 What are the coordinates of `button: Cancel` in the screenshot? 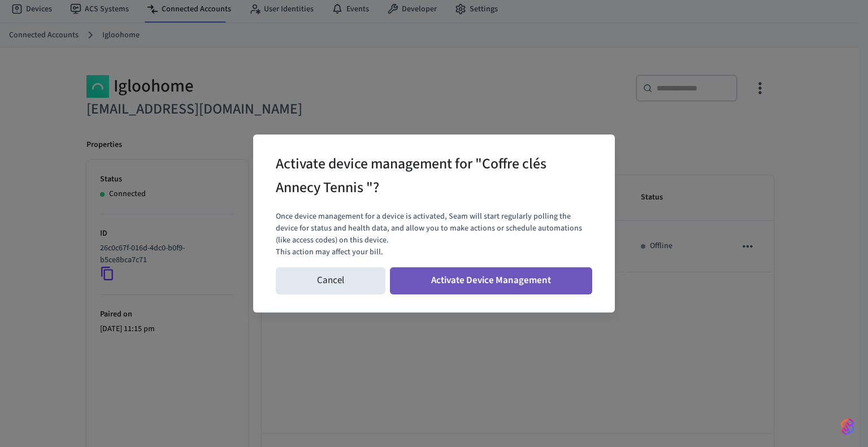 It's located at (330, 281).